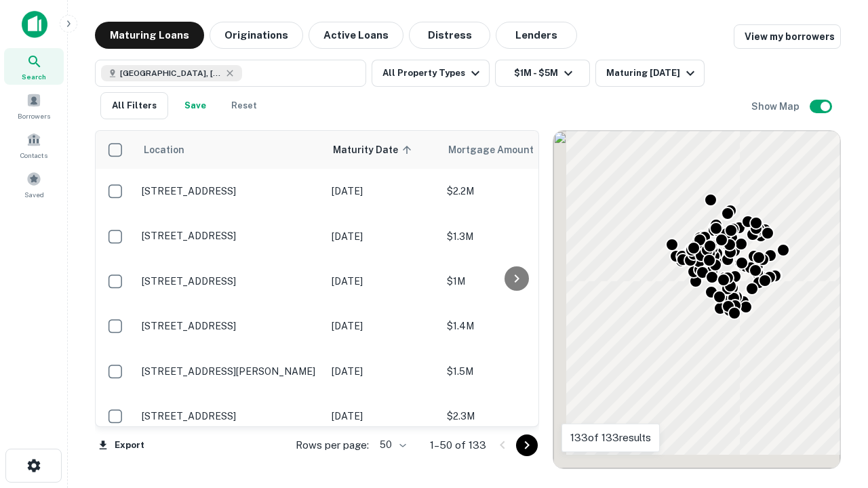 The width and height of the screenshot is (868, 488). Describe the element at coordinates (515, 416) in the screenshot. I see `p: $2.3M` at that location.